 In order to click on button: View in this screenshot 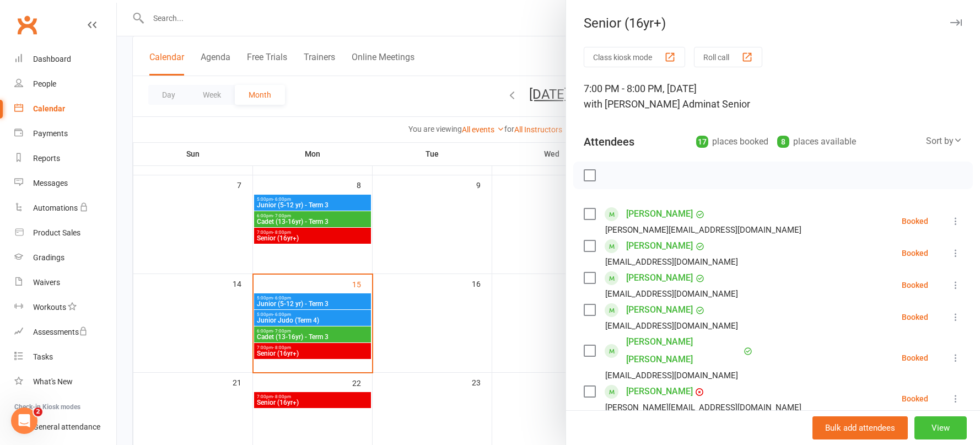, I will do `click(940, 427)`.